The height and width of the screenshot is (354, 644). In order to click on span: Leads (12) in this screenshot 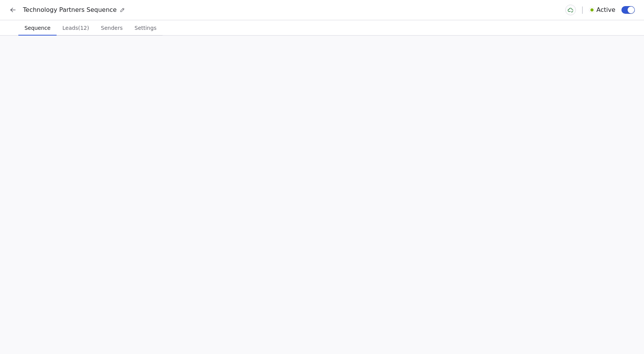, I will do `click(76, 28)`.